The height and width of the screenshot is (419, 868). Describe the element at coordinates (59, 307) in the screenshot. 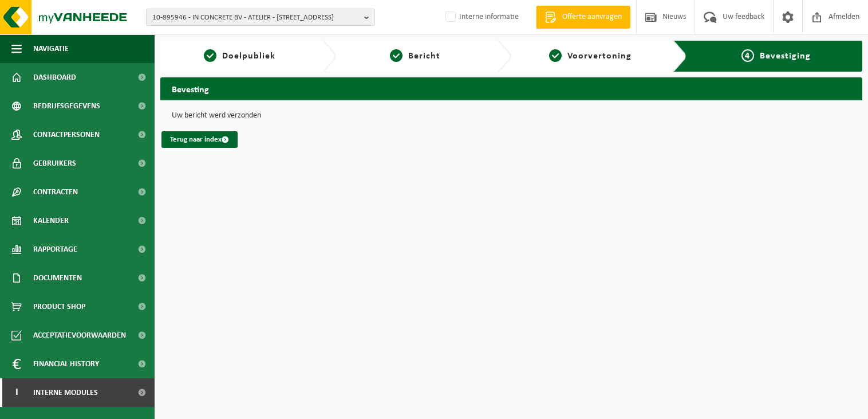

I see `span: Product Shop` at that location.